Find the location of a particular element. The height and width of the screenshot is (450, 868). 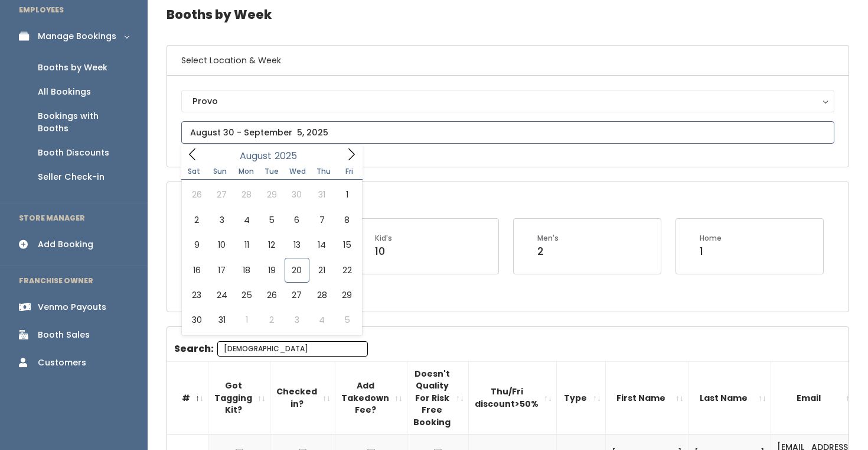

span: August 31, 2025 is located at coordinates (221, 320).